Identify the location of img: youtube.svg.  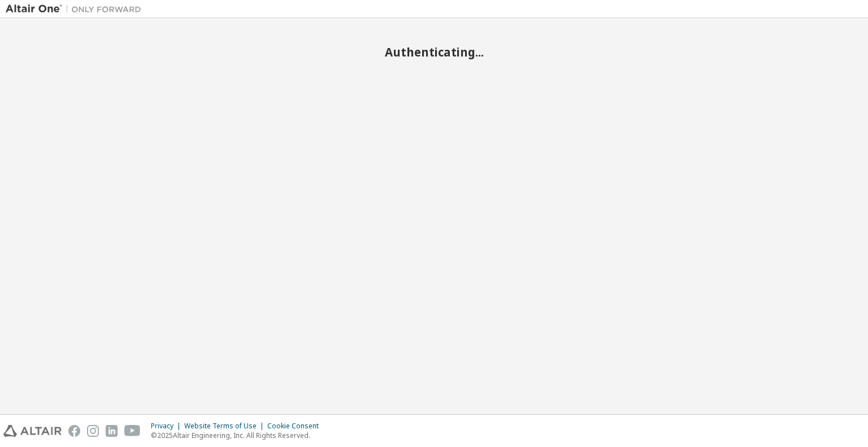
(132, 431).